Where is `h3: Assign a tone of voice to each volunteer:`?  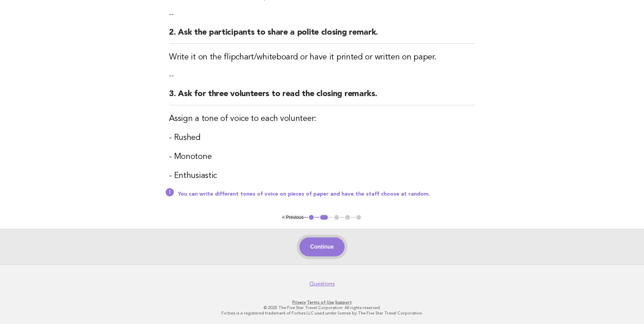
h3: Assign a tone of voice to each volunteer: is located at coordinates (322, 119).